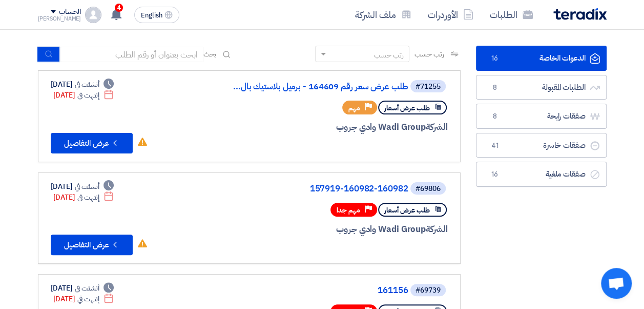 The height and width of the screenshot is (309, 644). What do you see at coordinates (429, 54) in the screenshot?
I see `span: رتب حسب` at bounding box center [429, 54].